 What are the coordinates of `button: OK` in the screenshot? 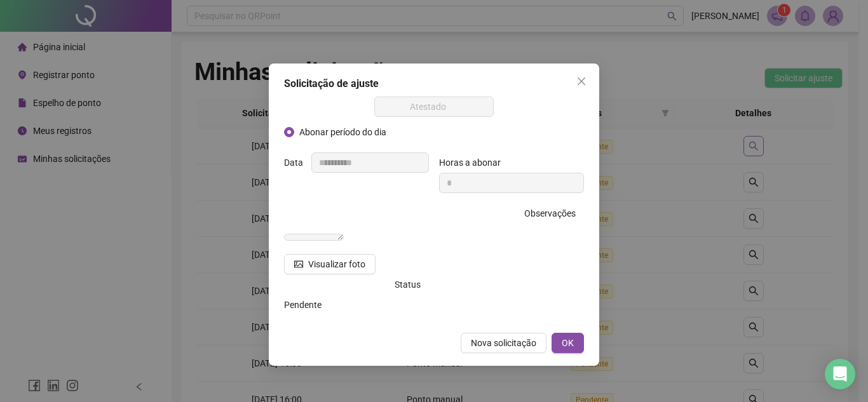 It's located at (567, 343).